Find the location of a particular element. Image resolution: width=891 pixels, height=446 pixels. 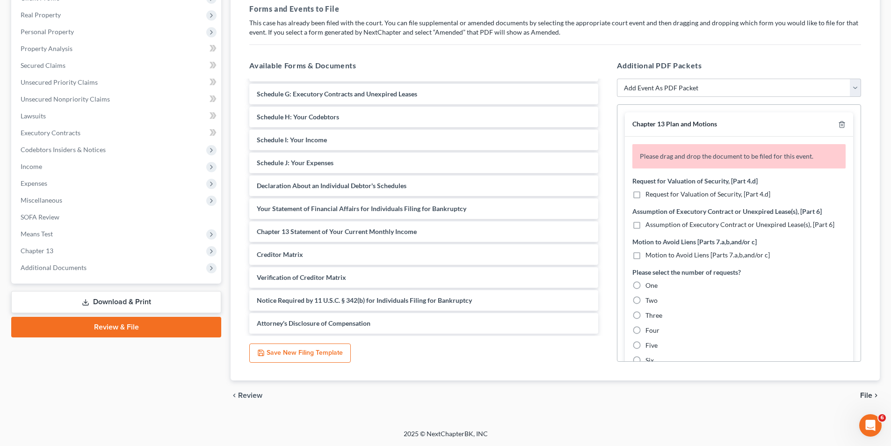

label: Assumption of Executory Contract or Unexpired Lease(s), [Part 6] is located at coordinates (727, 211).